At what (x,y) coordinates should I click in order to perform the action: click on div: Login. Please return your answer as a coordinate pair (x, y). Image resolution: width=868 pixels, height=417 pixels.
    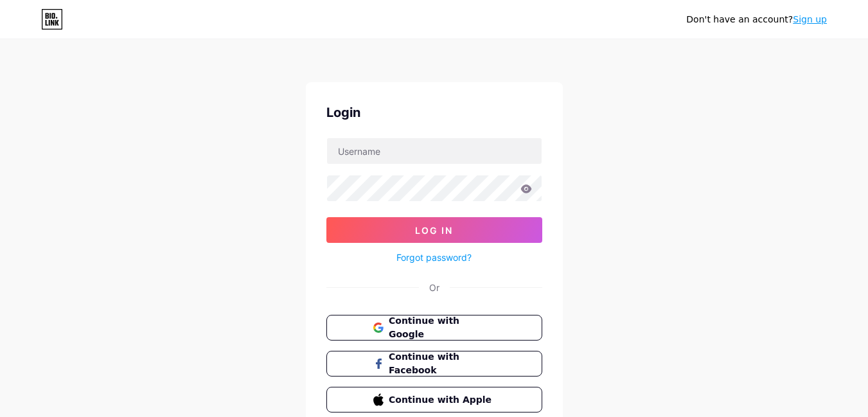
    Looking at the image, I should click on (434, 112).